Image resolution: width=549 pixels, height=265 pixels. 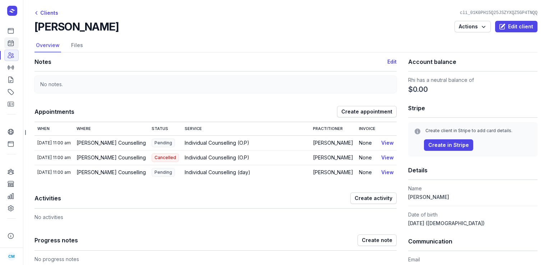 I want to click on button: Actions, so click(x=472, y=27).